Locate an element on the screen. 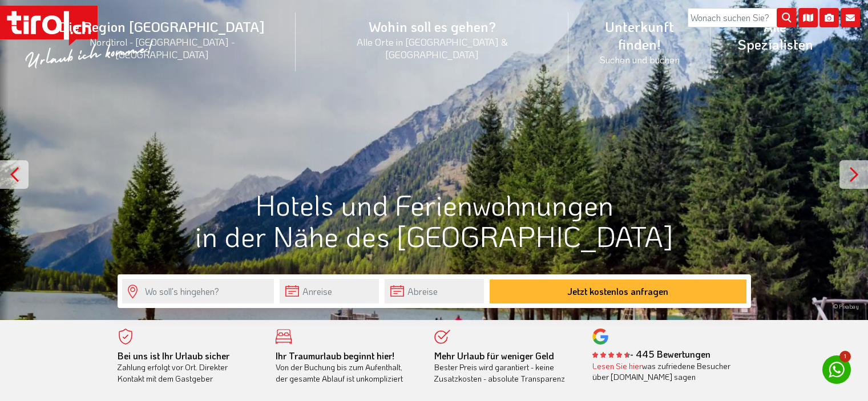  a: Lesen Sie hier is located at coordinates (617, 365).